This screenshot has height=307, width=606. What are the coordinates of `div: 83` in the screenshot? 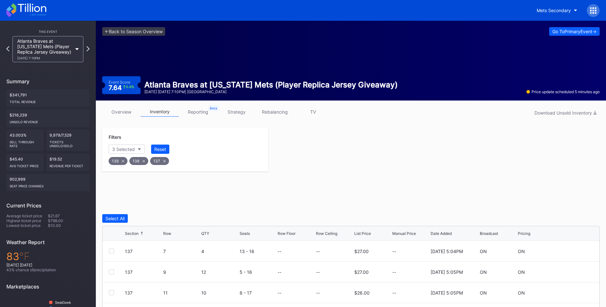 It's located at (48, 257).